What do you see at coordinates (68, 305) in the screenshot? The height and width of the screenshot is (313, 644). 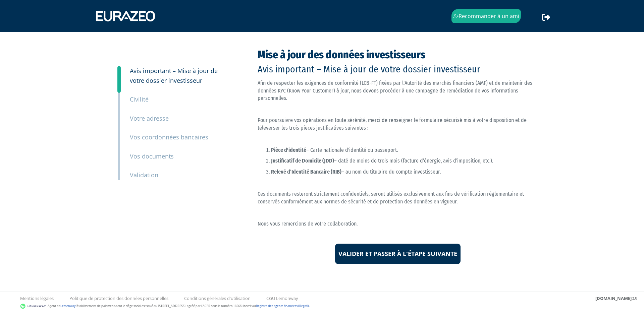 I see `a: Lemonway` at bounding box center [68, 305].